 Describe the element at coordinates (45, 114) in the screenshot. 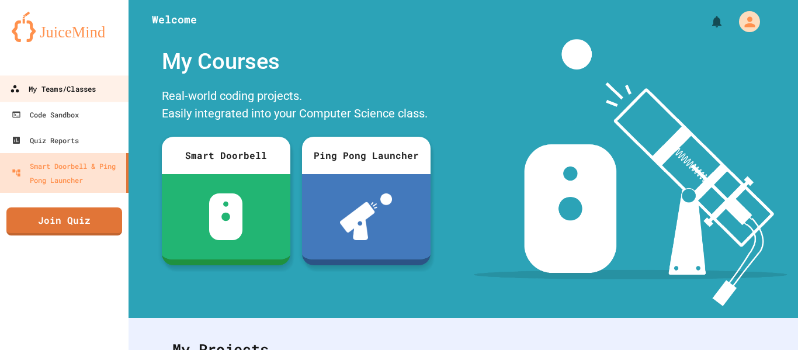

I see `div: Code Sandbox` at that location.